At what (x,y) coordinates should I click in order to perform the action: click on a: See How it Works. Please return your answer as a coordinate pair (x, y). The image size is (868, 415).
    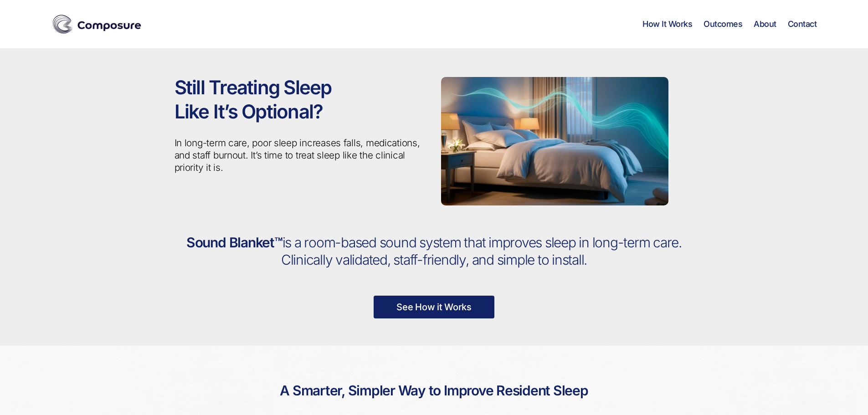
    Looking at the image, I should click on (434, 307).